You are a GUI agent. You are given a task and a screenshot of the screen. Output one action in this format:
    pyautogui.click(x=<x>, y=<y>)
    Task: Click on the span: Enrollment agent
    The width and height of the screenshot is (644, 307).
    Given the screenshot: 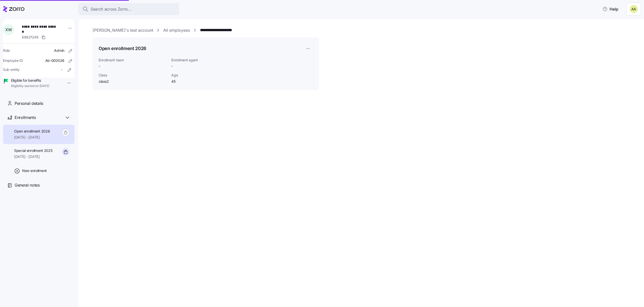 What is the action you would take?
    pyautogui.click(x=196, y=60)
    